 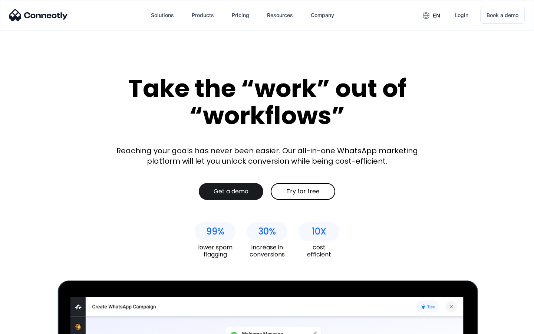 I want to click on a: Get a demo, so click(x=231, y=191).